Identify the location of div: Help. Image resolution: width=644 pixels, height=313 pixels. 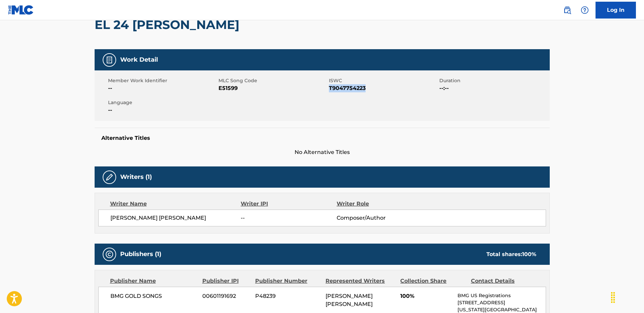
(585, 10).